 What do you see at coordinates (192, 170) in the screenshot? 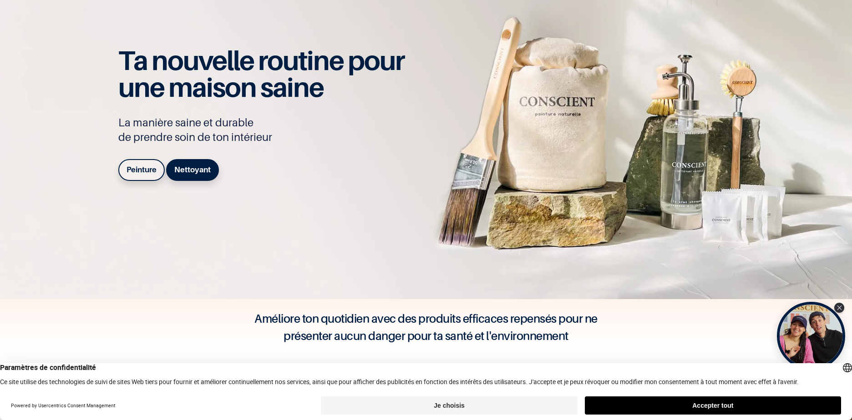
I see `a: Nettoyant` at bounding box center [192, 170].